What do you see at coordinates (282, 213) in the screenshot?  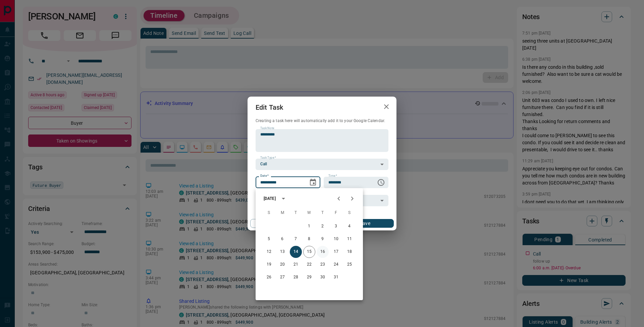 I see `span: Monday` at bounding box center [282, 213].